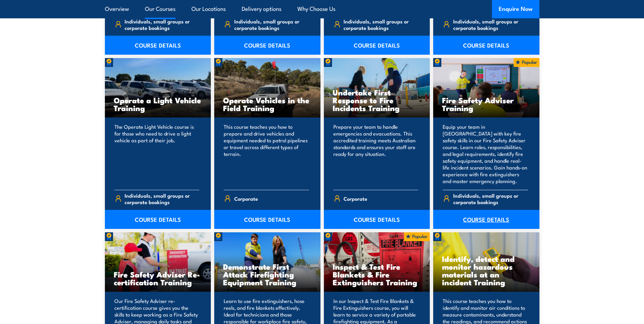  I want to click on h3: Demonstrate First Attack Firefighting Equipment Training, so click(267, 274).